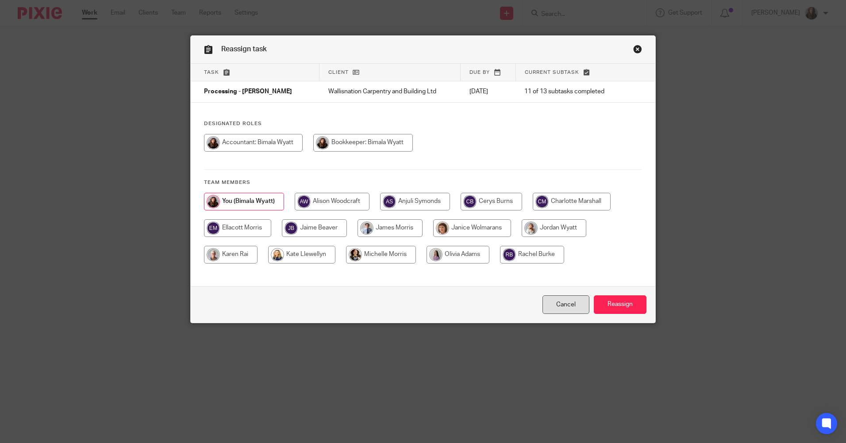 This screenshot has height=443, width=846. Describe the element at coordinates (211, 72) in the screenshot. I see `span: Task` at that location.